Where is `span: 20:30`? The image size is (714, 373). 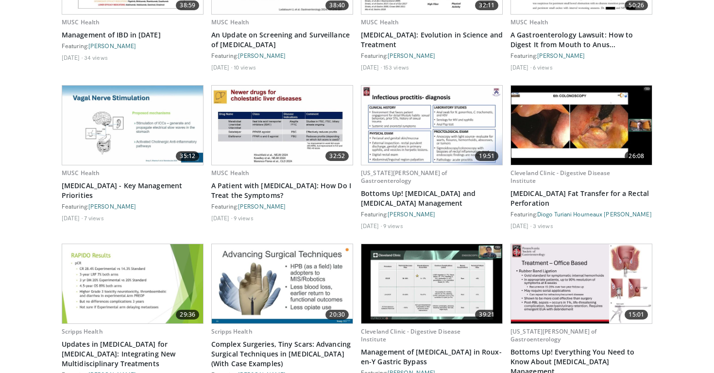
span: 20:30 is located at coordinates (337, 314).